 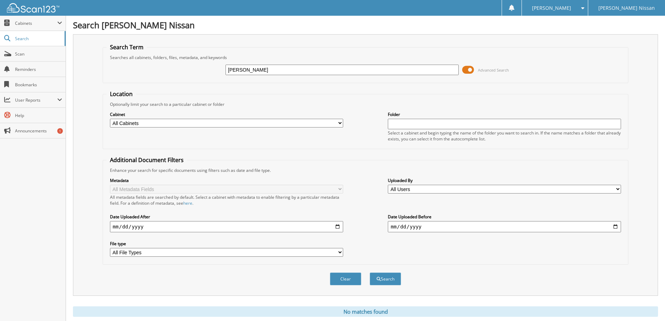 What do you see at coordinates (494, 70) in the screenshot?
I see `span: Advanced Search` at bounding box center [494, 70].